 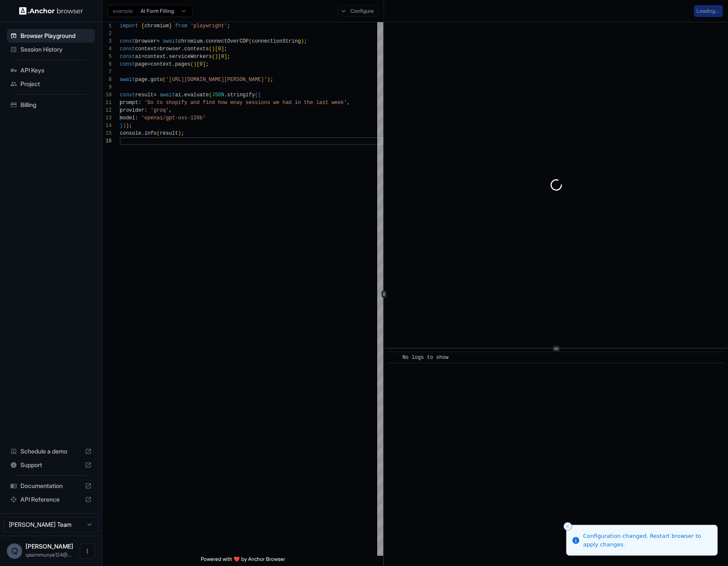 What do you see at coordinates (107, 95) in the screenshot?
I see `div: 10` at bounding box center [107, 95].